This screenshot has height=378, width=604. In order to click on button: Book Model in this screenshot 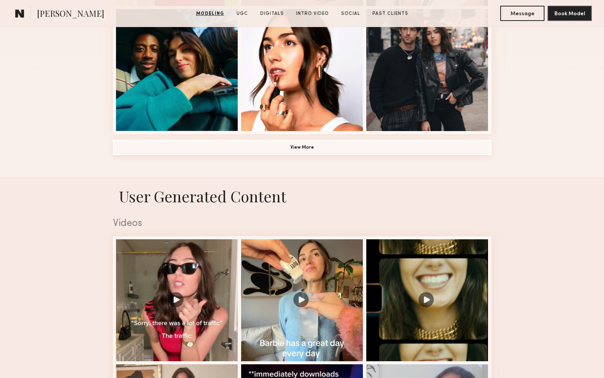, I will do `click(569, 13)`.